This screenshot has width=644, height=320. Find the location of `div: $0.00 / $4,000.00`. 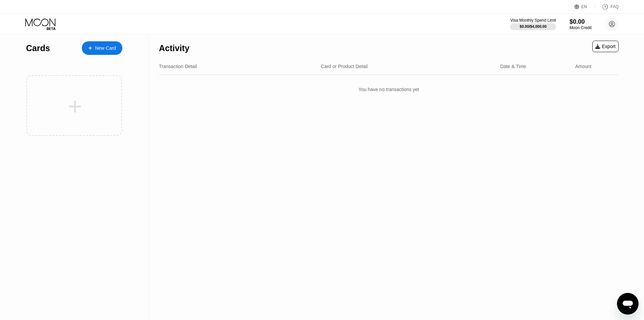

div: $0.00 / $4,000.00 is located at coordinates (534, 27).